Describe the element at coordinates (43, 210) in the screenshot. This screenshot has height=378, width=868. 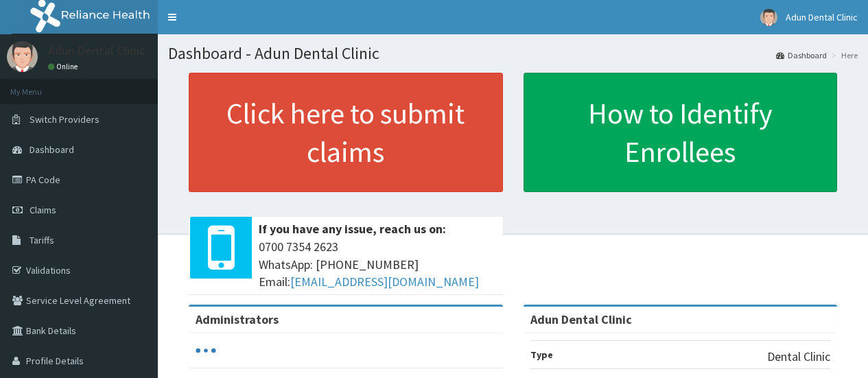
I see `span: Claims` at that location.